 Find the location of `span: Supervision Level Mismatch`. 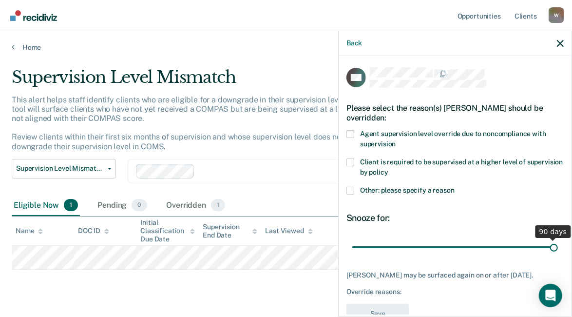

span: Supervision Level Mismatch is located at coordinates (60, 168).